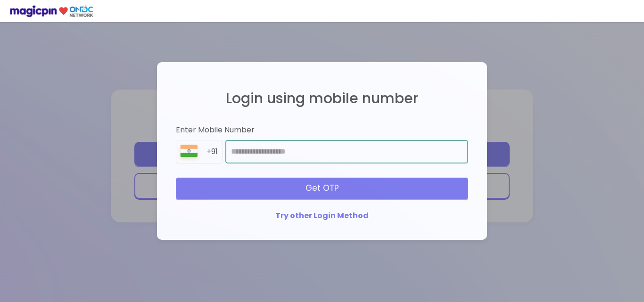 The width and height of the screenshot is (644, 302). I want to click on div: Enter Mobile Number, so click(322, 130).